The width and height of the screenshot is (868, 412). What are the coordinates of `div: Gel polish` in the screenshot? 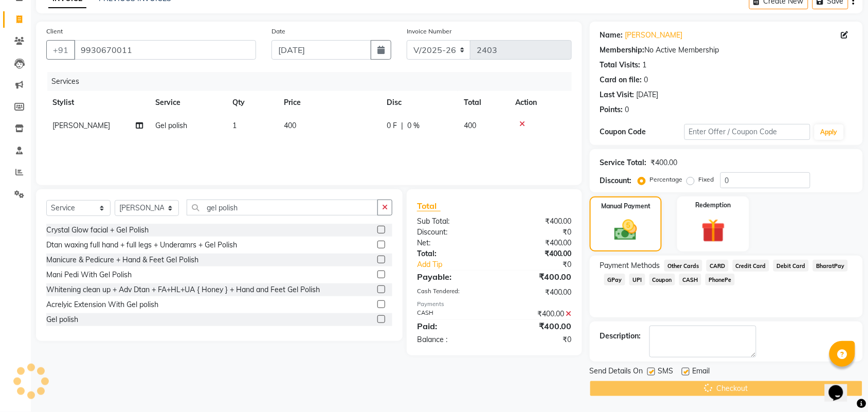 It's located at (62, 319).